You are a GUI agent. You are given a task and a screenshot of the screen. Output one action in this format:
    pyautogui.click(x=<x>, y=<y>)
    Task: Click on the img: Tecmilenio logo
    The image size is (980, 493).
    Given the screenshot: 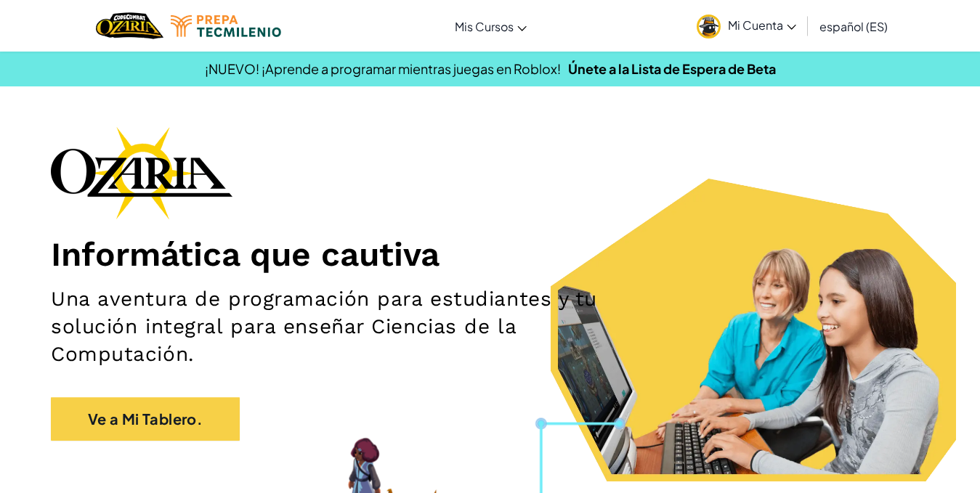 What is the action you would take?
    pyautogui.click(x=226, y=26)
    